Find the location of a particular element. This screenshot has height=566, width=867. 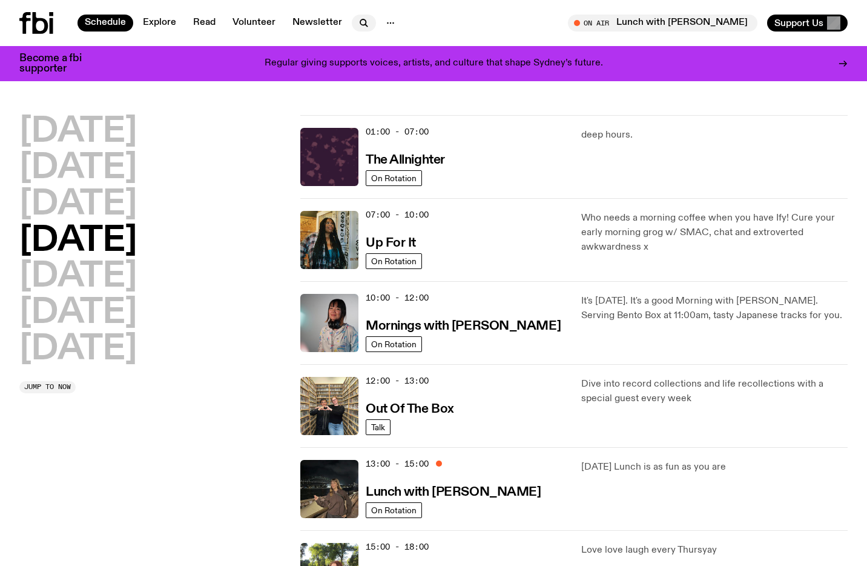

a: Matt and Kate stand in the music library and make a heart shape with one hand each. is located at coordinates (330, 406).